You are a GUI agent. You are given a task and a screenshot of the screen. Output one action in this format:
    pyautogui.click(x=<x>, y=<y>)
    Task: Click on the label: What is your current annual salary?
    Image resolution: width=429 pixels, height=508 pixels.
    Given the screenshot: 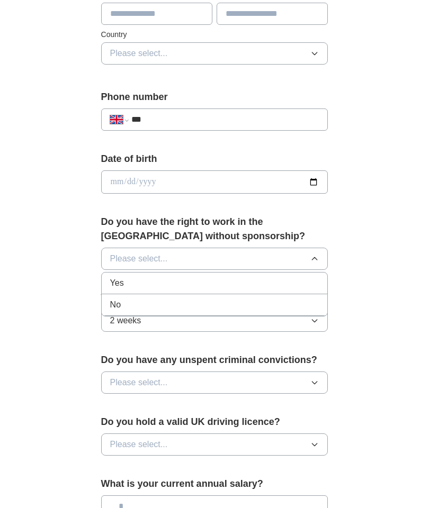 What is the action you would take?
    pyautogui.click(x=214, y=484)
    